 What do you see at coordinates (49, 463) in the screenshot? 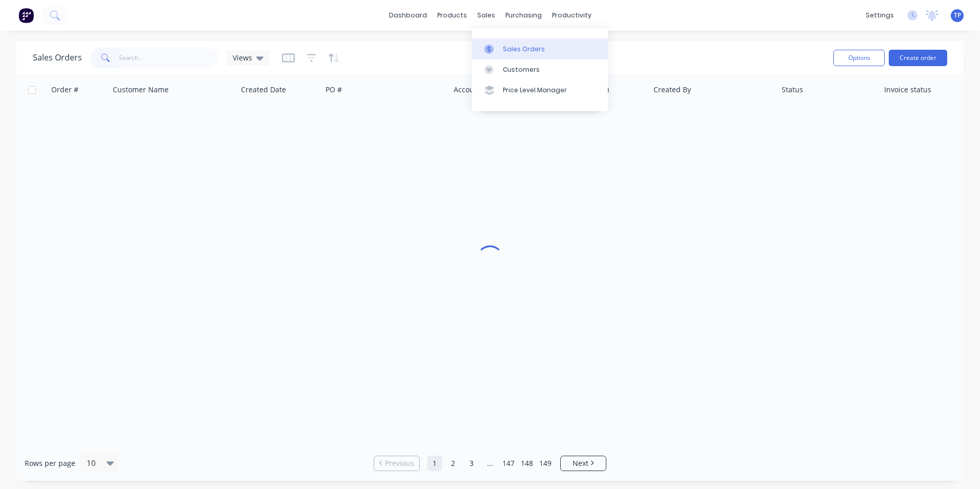
I see `span: Rows per page` at bounding box center [49, 463].